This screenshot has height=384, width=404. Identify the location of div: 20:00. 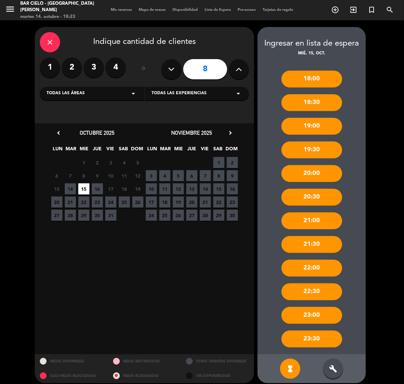
(312, 174).